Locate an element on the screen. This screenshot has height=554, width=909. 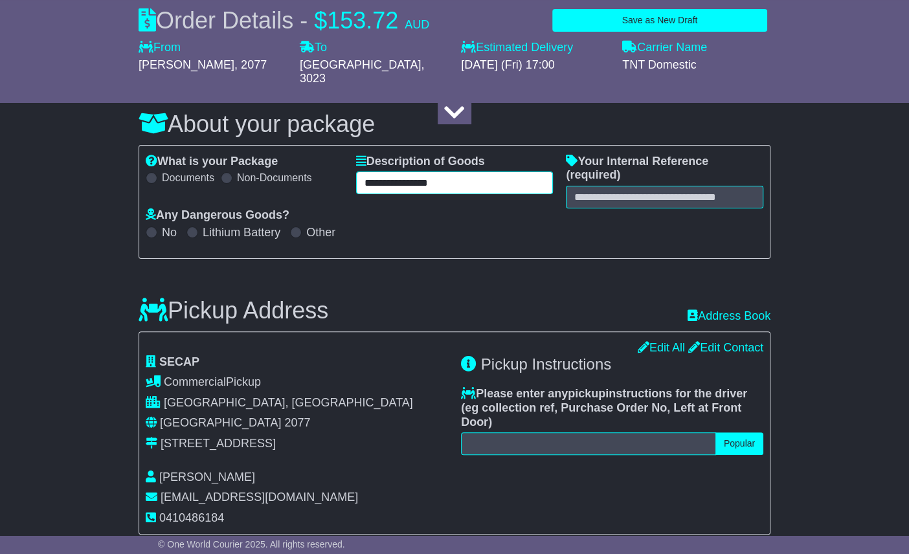
label: No is located at coordinates (169, 233).